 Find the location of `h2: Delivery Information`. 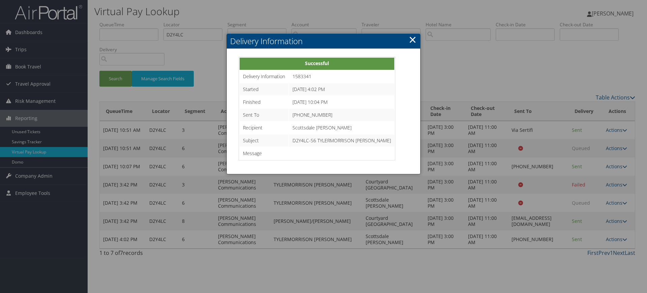

h2: Delivery Information is located at coordinates (323, 41).